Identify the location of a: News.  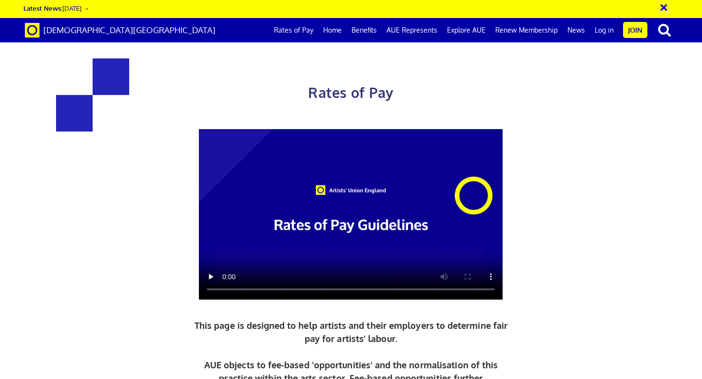
(576, 30).